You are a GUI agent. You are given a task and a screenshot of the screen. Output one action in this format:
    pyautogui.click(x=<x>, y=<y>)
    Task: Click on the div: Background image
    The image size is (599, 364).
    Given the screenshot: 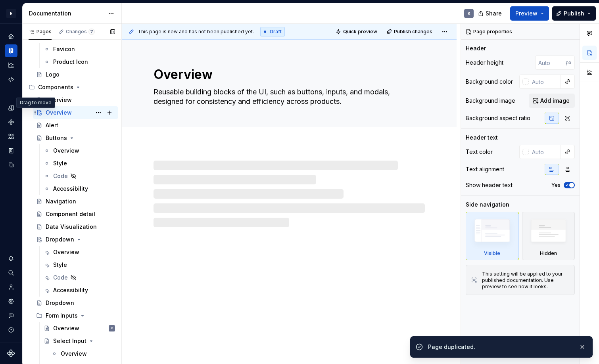 What is the action you would take?
    pyautogui.click(x=490, y=101)
    